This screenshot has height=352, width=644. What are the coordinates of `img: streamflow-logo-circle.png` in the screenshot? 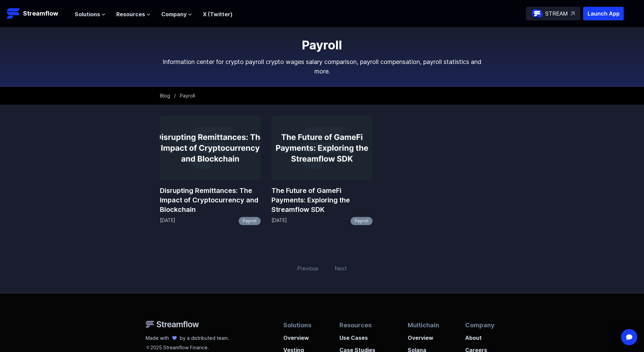 It's located at (537, 13).